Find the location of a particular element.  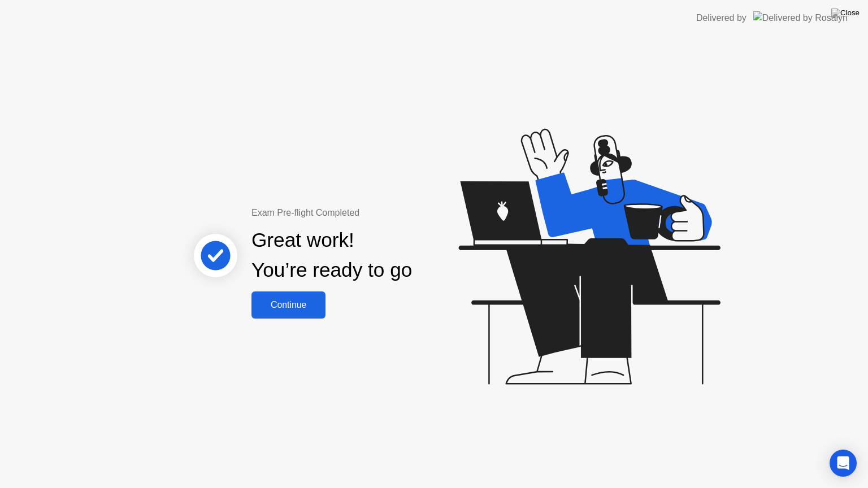

div: Continue is located at coordinates (288, 305).